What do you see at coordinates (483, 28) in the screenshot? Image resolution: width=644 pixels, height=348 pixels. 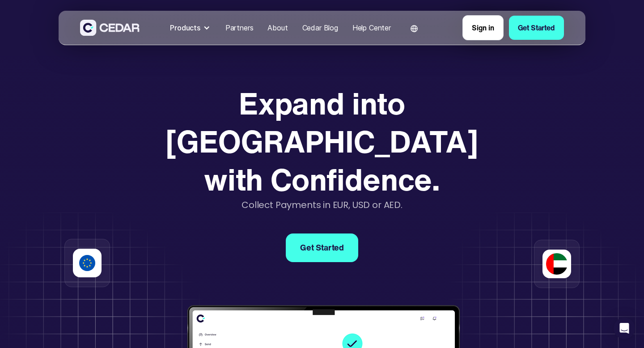 I see `div: Sign in` at bounding box center [483, 28].